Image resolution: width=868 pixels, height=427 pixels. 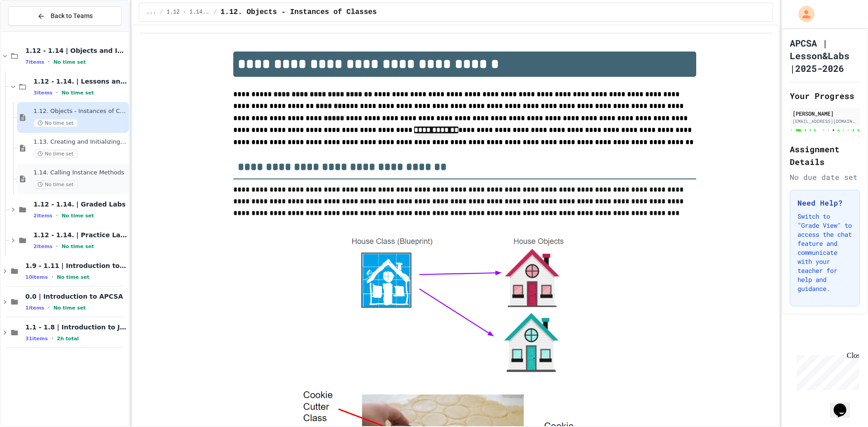 I want to click on span: 1.12 - 1.14. | Practice Labs, so click(x=80, y=235).